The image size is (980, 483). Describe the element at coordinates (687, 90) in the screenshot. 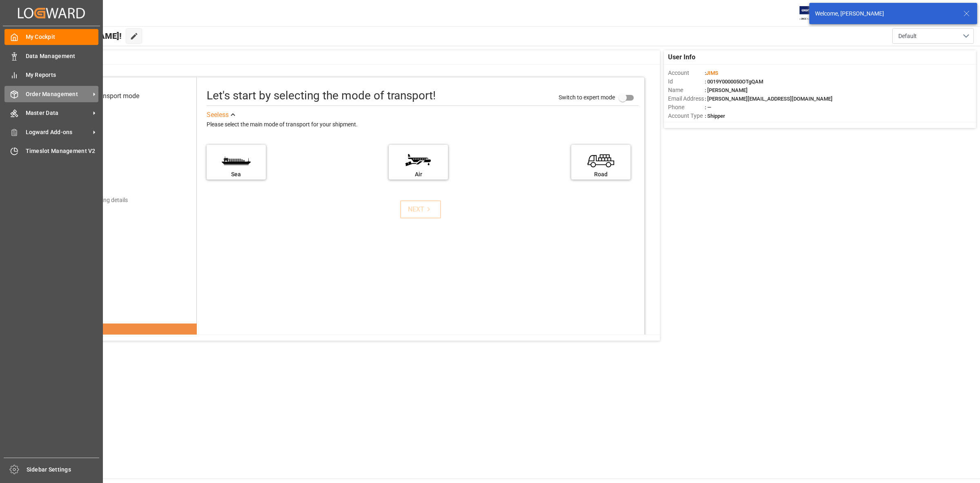

I see `span: Name` at that location.